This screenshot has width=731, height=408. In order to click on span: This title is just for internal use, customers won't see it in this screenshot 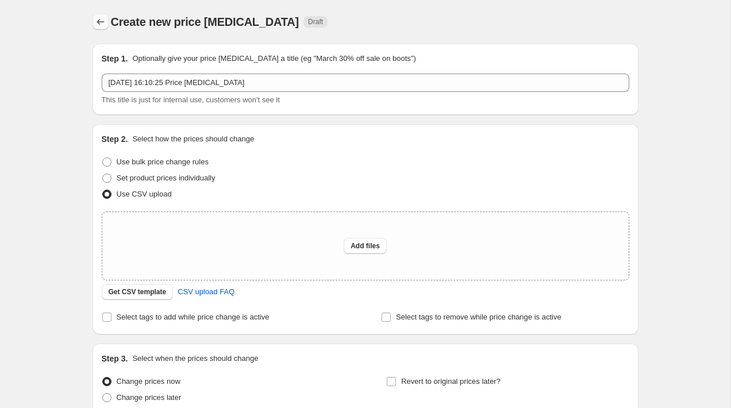, I will do `click(191, 99)`.